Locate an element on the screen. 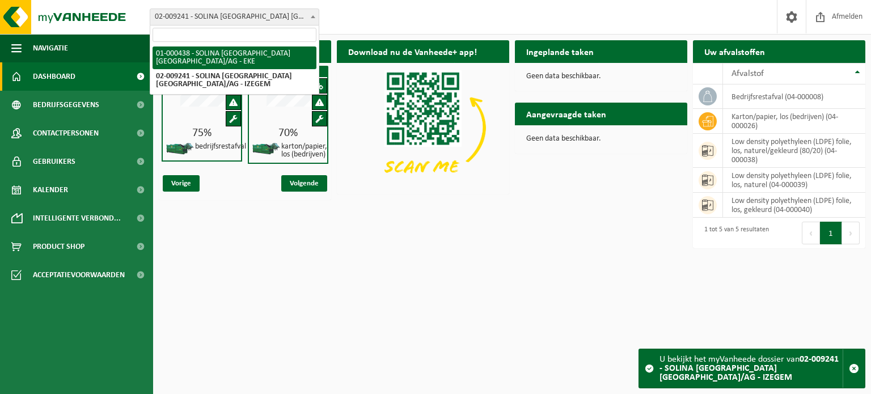 This screenshot has height=394, width=871. span: Afvalstof is located at coordinates (747, 74).